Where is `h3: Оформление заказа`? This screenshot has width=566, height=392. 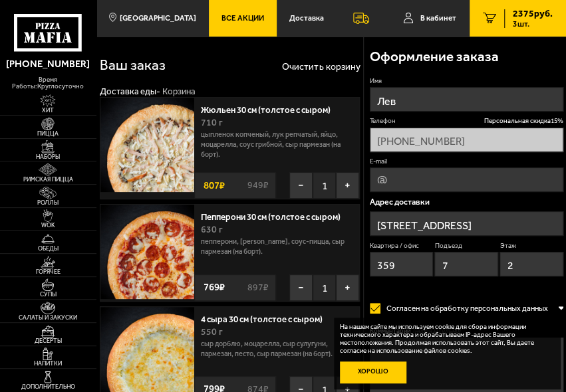
h3: Оформление заказа is located at coordinates (434, 56).